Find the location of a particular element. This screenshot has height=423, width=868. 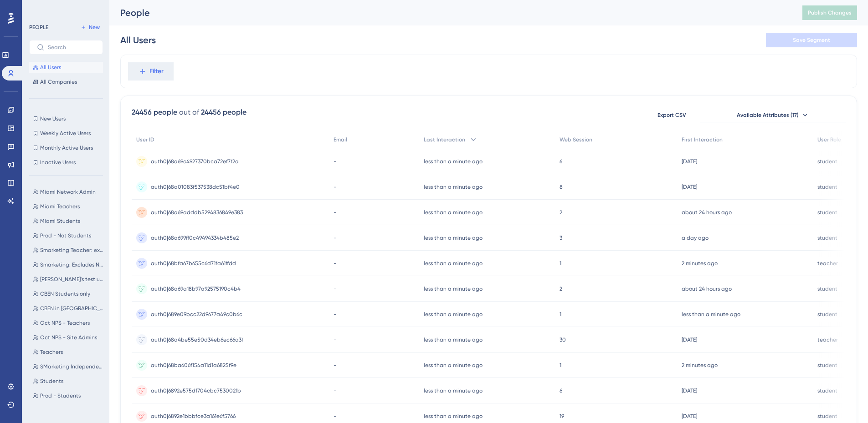

span: auth0|68a699ff0c49494334b485e2 is located at coordinates (194, 238).